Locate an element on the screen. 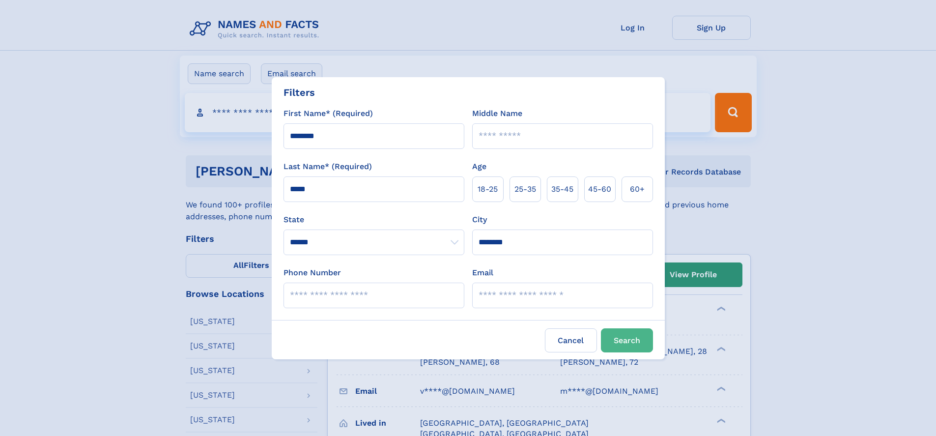 The image size is (936, 436). label: Last Name* (Required) is located at coordinates (328, 166).